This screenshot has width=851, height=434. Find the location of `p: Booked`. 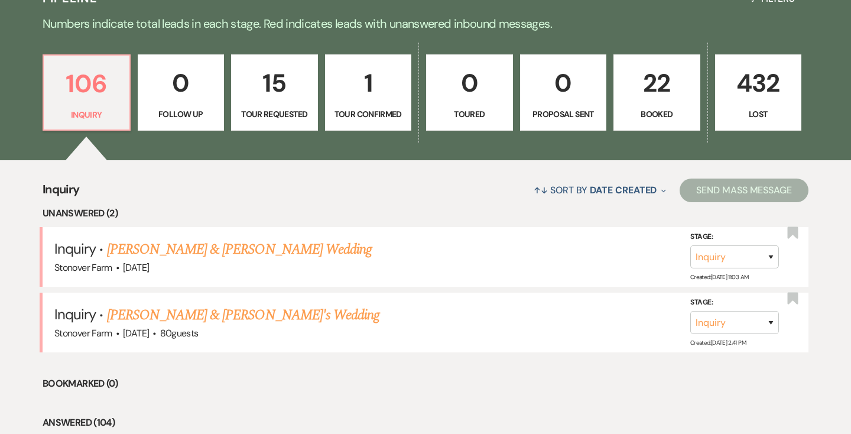

p: Booked is located at coordinates (656, 114).